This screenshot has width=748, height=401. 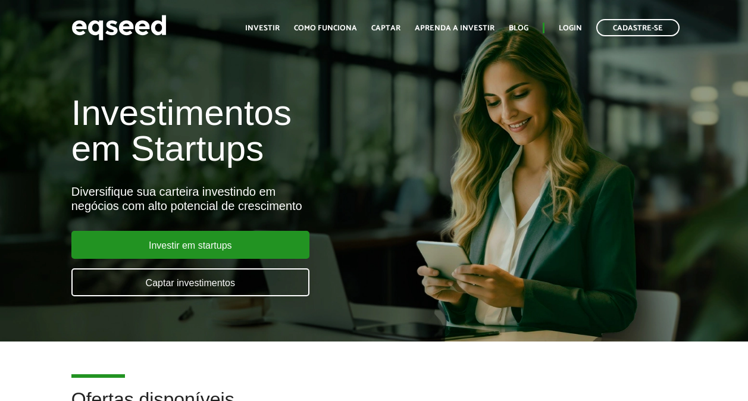 What do you see at coordinates (249, 131) in the screenshot?
I see `h1: Investimentos em Startups` at bounding box center [249, 131].